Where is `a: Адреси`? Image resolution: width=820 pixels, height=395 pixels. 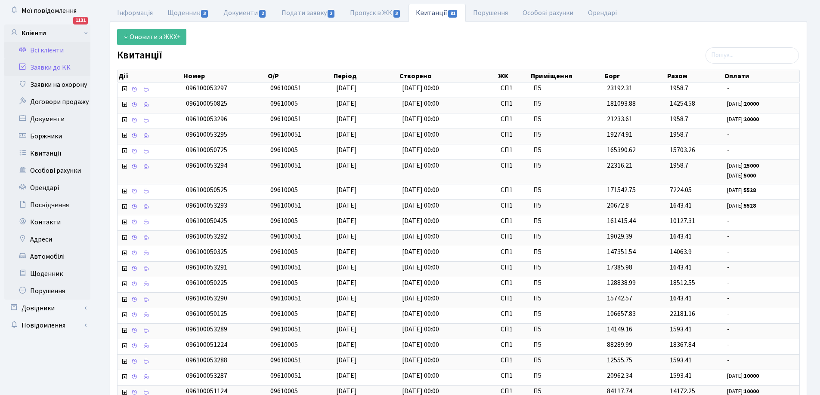
a: Адреси is located at coordinates (47, 240).